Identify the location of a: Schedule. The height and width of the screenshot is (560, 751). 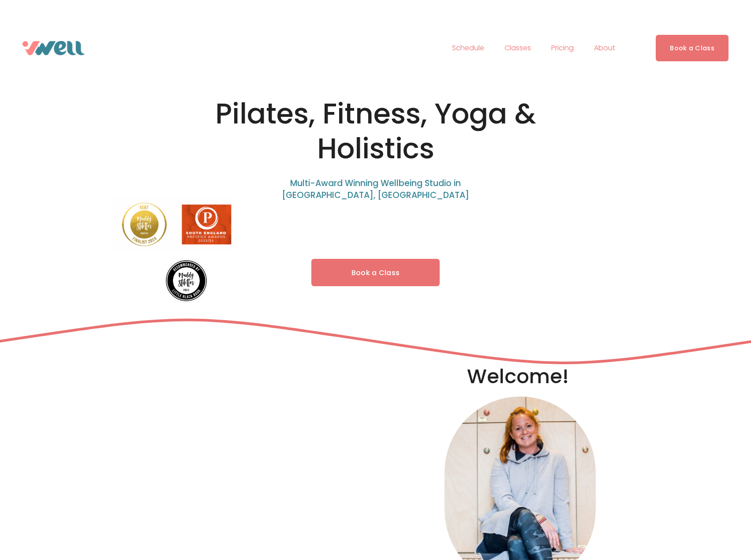
(468, 48).